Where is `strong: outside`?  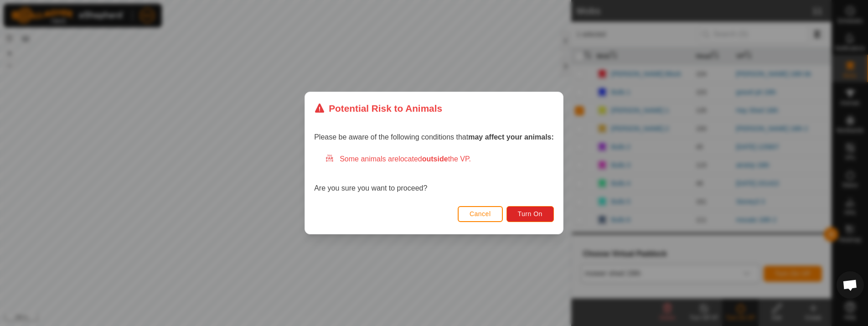 strong: outside is located at coordinates (435, 159).